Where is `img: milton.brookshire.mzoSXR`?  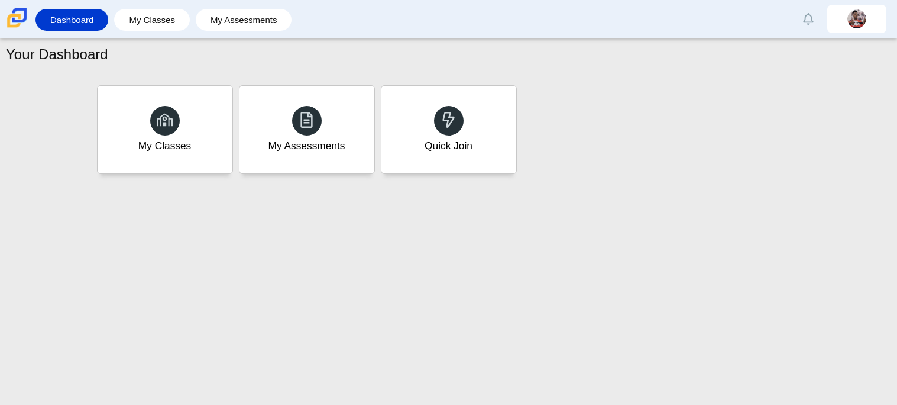 img: milton.brookshire.mzoSXR is located at coordinates (857, 19).